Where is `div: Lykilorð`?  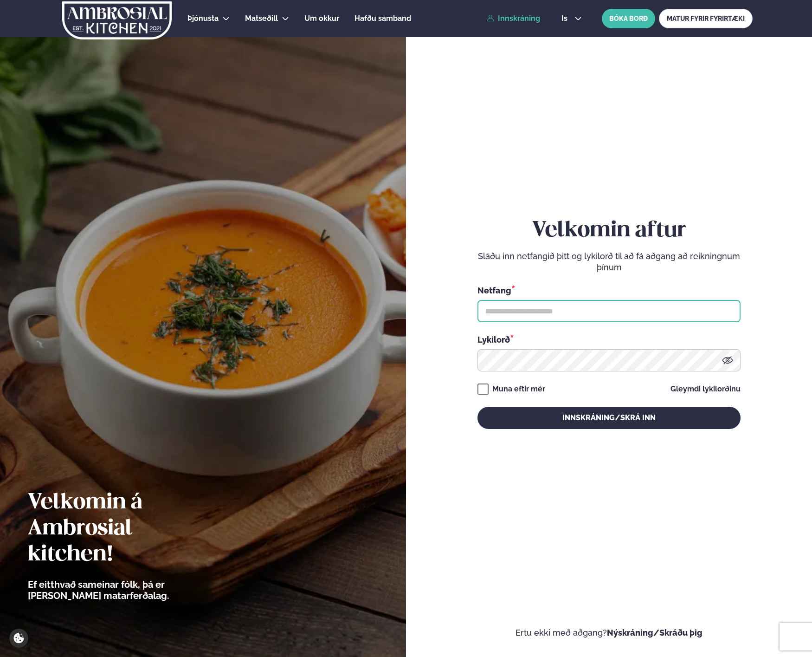 div: Lykilorð is located at coordinates (609, 339).